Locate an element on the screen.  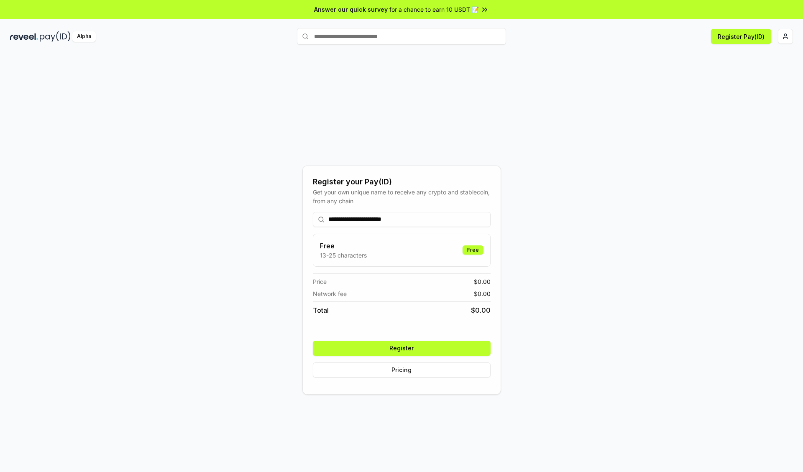
div: Free is located at coordinates (473, 250).